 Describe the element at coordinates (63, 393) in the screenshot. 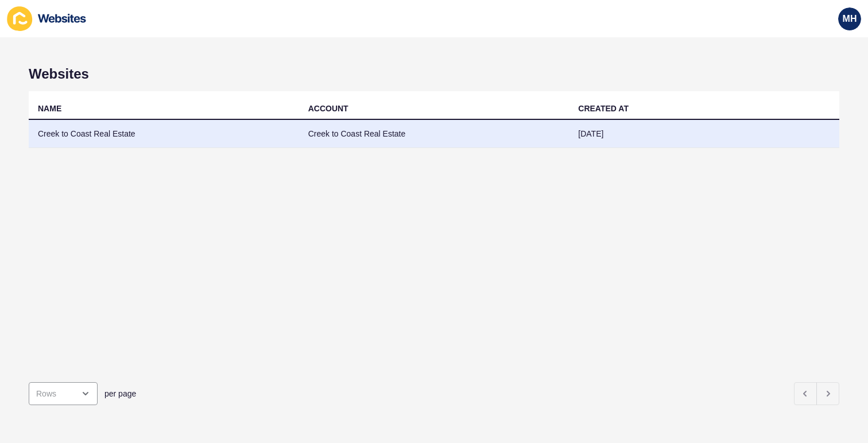

I see `div: open menu` at that location.